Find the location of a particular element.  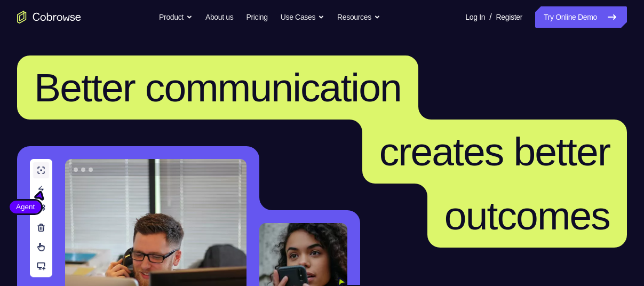

button: Product is located at coordinates (175, 17).